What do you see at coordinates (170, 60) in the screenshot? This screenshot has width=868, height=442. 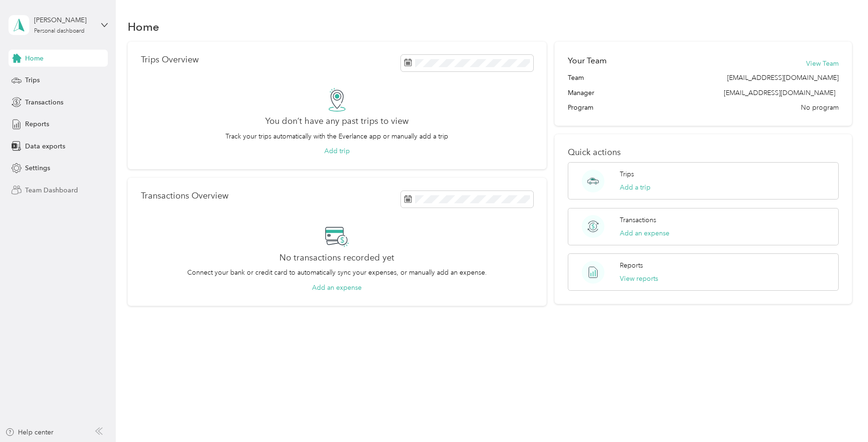 I see `p: Trips Overview` at bounding box center [170, 60].